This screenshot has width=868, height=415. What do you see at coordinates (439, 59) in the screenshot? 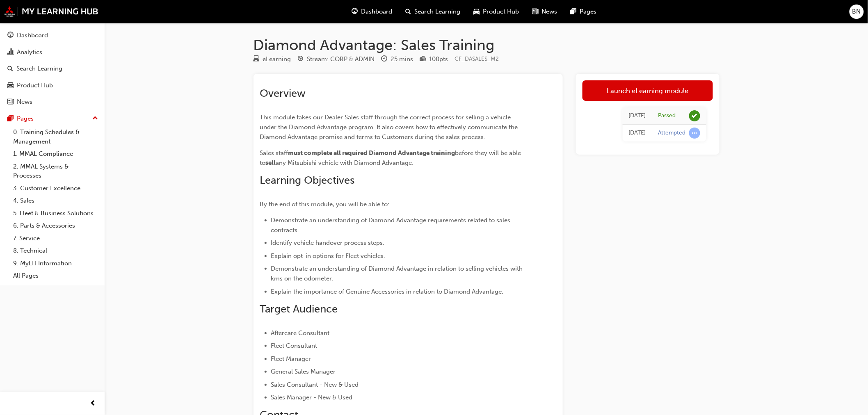
I see `div: 100 pts` at bounding box center [439, 59].